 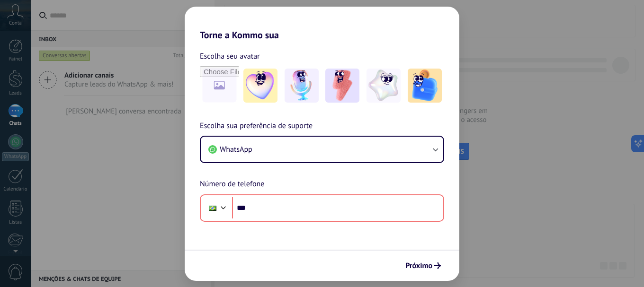 I want to click on span: Escolha seu avatar, so click(x=230, y=57).